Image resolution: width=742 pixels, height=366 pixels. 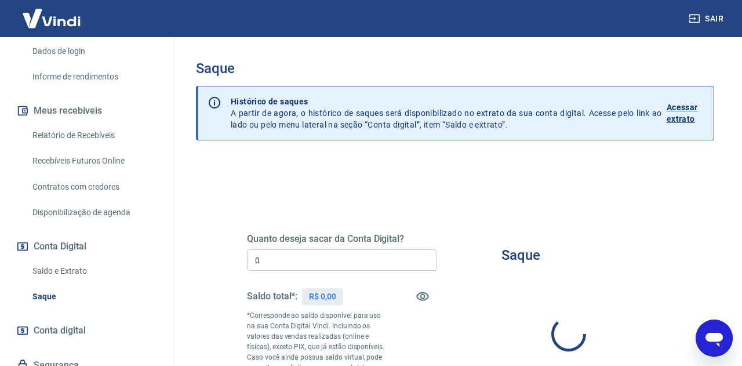 What do you see at coordinates (447, 101) in the screenshot?
I see `p: Histórico de saques` at bounding box center [447, 101].